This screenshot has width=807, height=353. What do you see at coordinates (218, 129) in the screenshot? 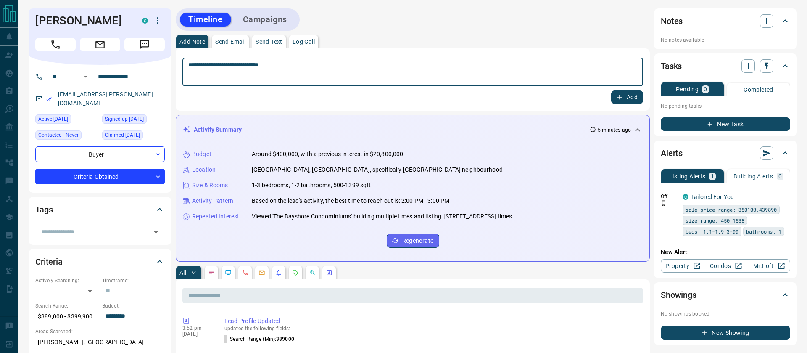
I see `p: Activity Summary` at bounding box center [218, 129].